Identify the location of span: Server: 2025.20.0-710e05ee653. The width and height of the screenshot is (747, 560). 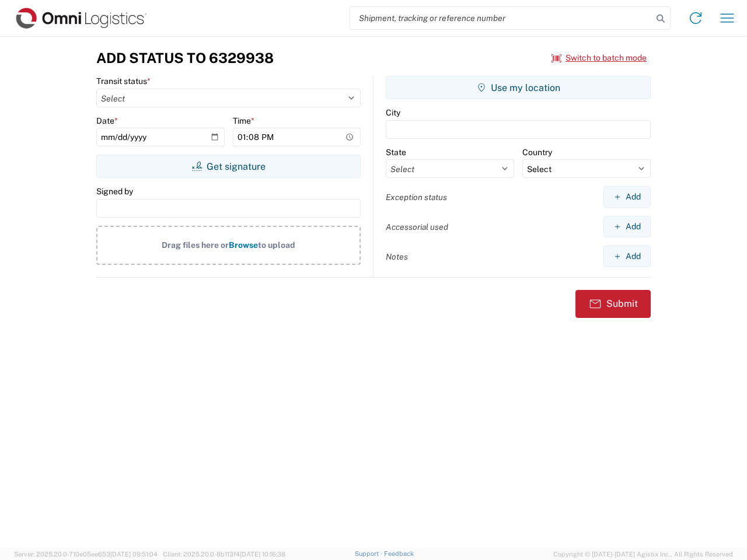
(86, 554).